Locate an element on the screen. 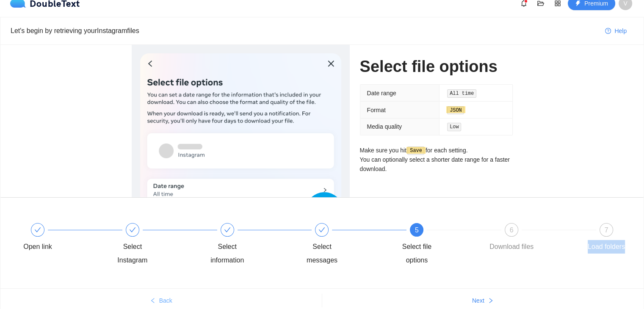 This screenshot has height=309, width=644. span: Help is located at coordinates (621, 31).